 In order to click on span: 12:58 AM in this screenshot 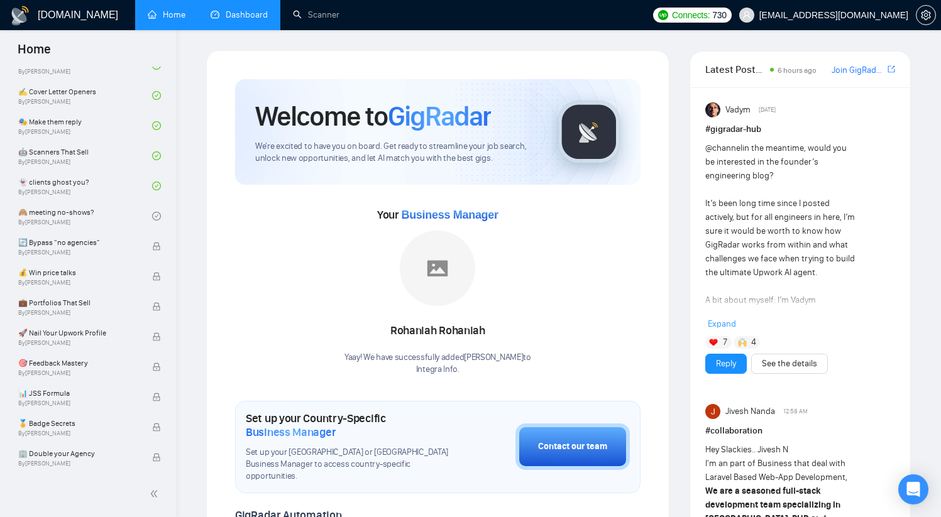, I will do `click(795, 412)`.